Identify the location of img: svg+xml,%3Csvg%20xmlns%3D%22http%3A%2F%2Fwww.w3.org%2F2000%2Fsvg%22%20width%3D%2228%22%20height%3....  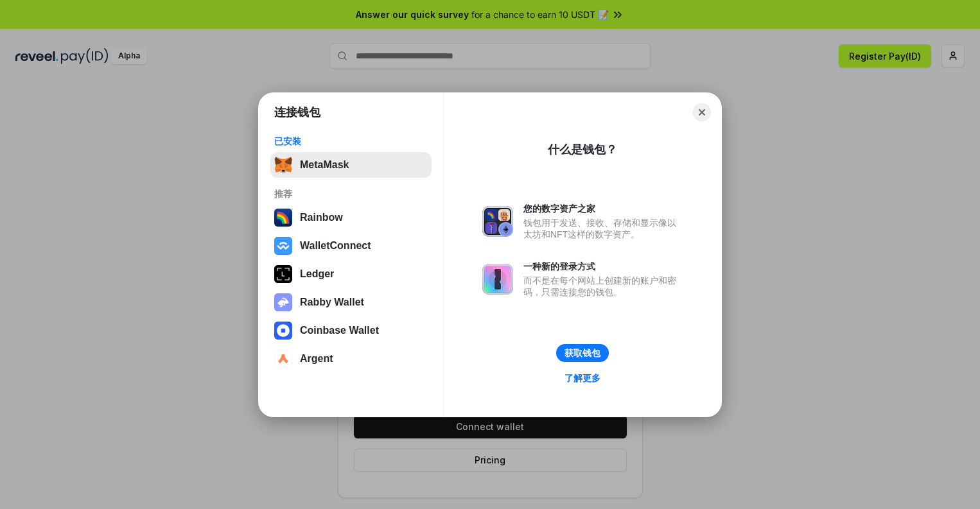
(283, 274).